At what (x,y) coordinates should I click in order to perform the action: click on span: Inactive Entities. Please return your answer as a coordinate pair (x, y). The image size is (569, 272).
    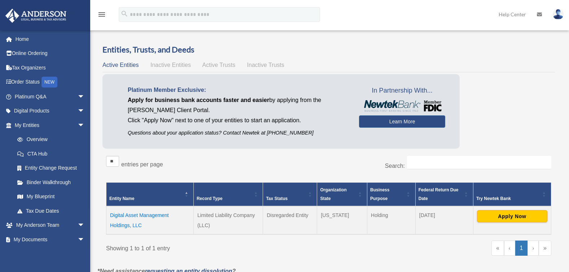
    Looking at the image, I should click on (171, 65).